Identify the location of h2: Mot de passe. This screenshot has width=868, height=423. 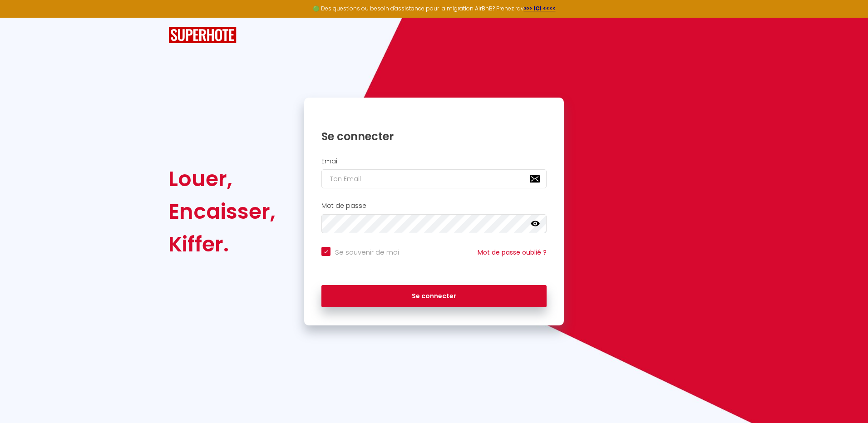
(434, 206).